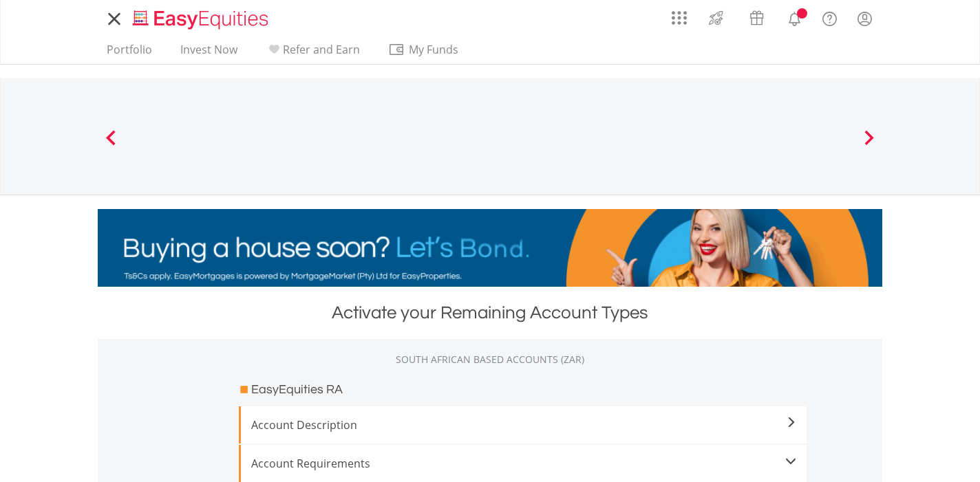 The width and height of the screenshot is (980, 482). Describe the element at coordinates (490, 247) in the screenshot. I see `img: EasyMortage Promotion Banner` at that location.